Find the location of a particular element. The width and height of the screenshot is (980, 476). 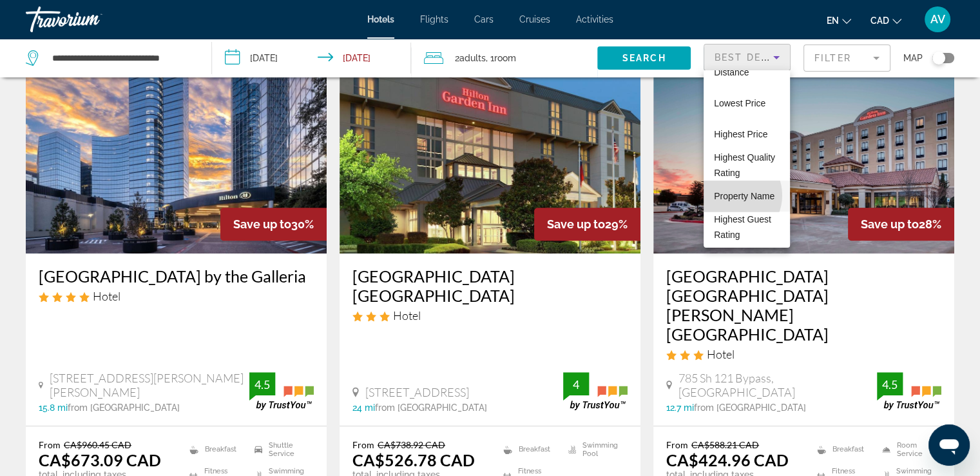

span: Property Name is located at coordinates (744, 196).